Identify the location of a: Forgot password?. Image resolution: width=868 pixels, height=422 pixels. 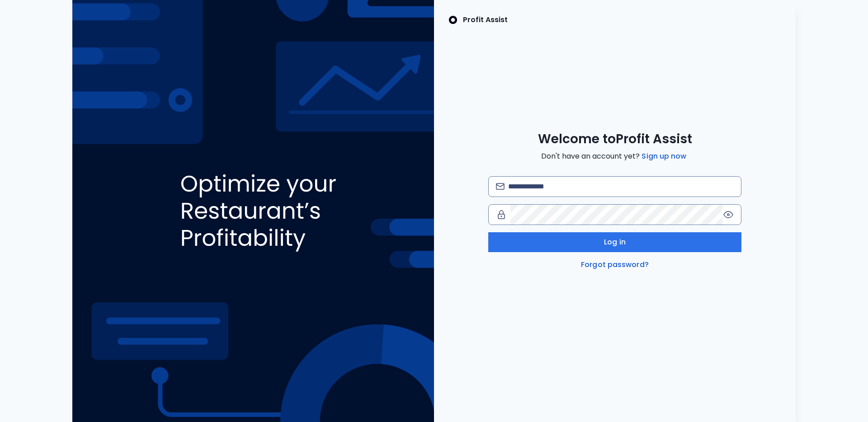
(615, 264).